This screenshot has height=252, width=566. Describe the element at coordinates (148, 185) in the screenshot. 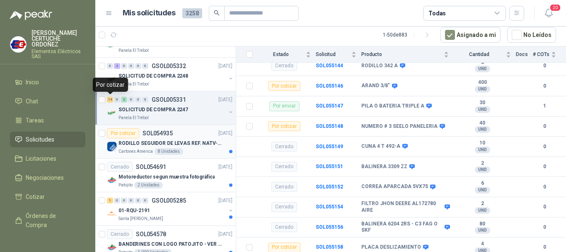

I see `div: 2 Unidades` at that location.